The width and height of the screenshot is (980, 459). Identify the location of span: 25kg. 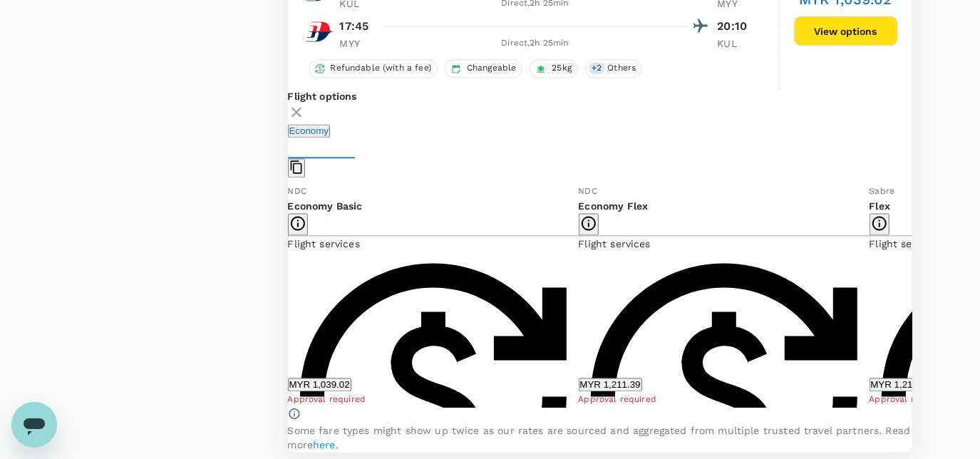
(562, 69).